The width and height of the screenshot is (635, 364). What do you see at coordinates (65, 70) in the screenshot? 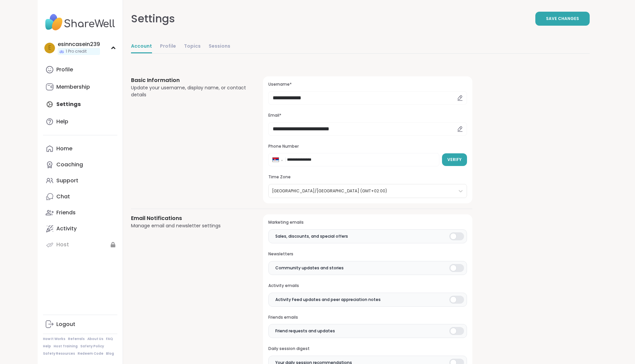
I see `div: Profile` at bounding box center [65, 70].